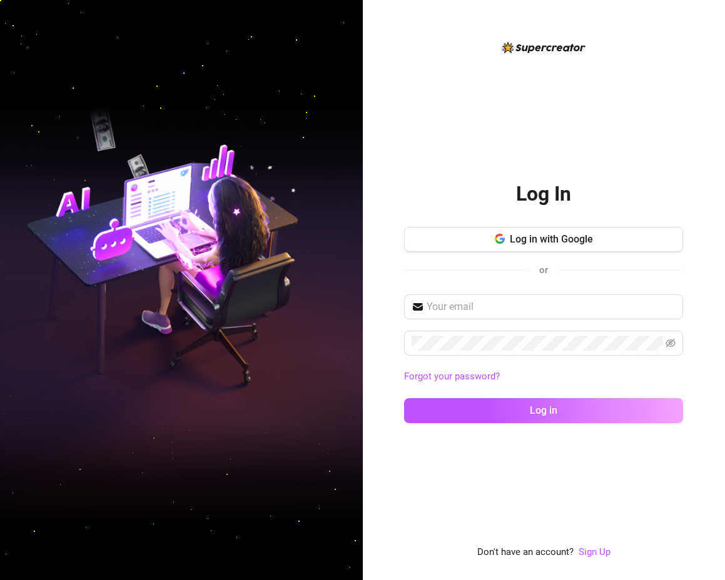 The width and height of the screenshot is (725, 580). Describe the element at coordinates (543, 48) in the screenshot. I see `img: logo-BBDzfeDw.svg` at that location.